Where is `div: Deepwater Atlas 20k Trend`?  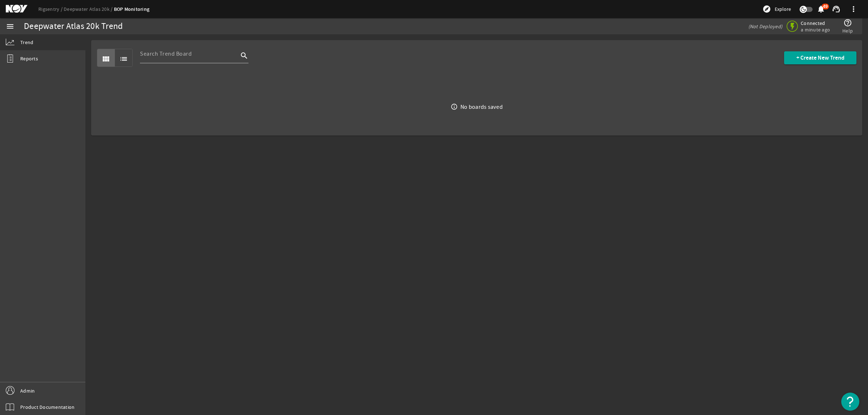 div: Deepwater Atlas 20k Trend is located at coordinates (73, 27).